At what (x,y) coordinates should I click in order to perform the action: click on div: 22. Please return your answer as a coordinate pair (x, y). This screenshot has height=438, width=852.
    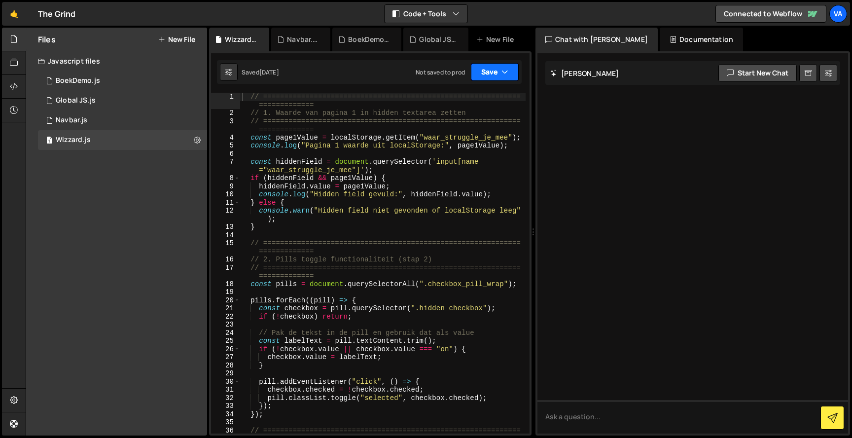
    Looking at the image, I should click on (225, 316).